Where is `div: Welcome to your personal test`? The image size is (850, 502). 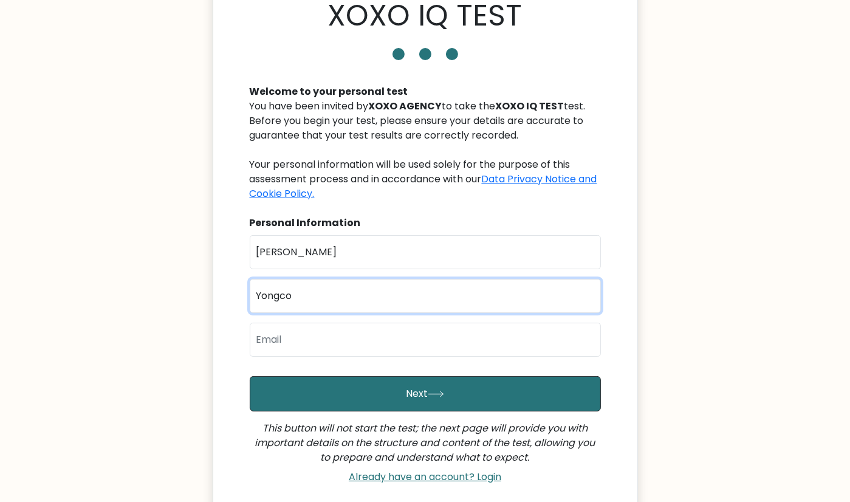 div: Welcome to your personal test is located at coordinates (425, 92).